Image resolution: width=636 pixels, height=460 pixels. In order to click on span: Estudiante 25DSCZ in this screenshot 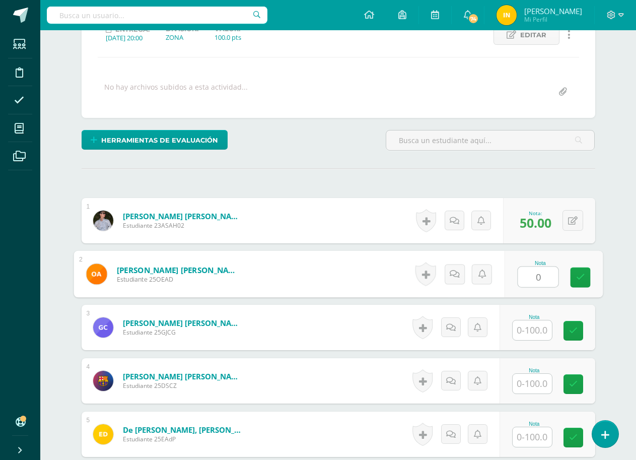, I will do `click(183, 385)`.